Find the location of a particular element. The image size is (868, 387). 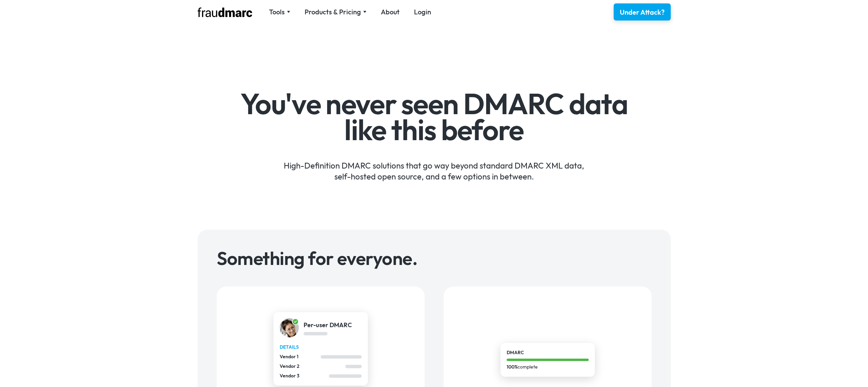

div: Vendor 1 is located at coordinates (300, 356).